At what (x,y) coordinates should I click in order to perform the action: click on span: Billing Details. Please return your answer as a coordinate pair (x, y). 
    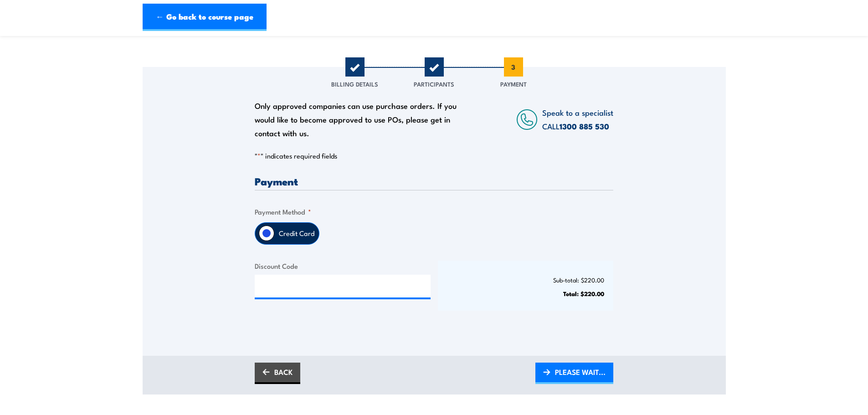
    Looking at the image, I should click on (354, 84).